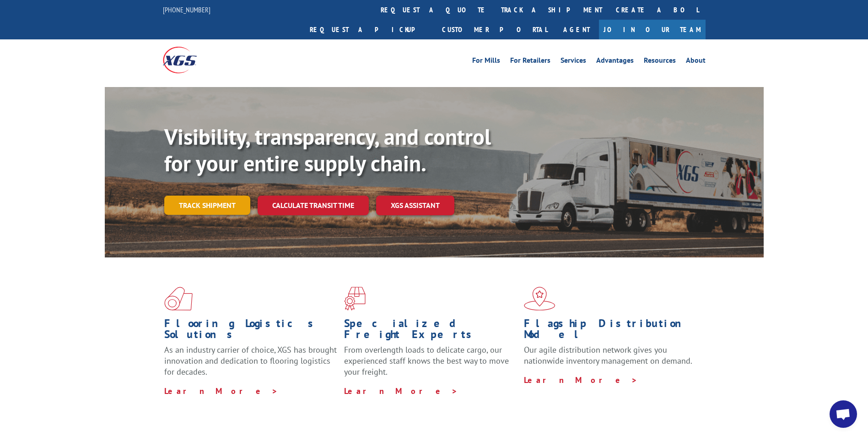 The width and height of the screenshot is (868, 437). I want to click on a: Resources, so click(660, 62).